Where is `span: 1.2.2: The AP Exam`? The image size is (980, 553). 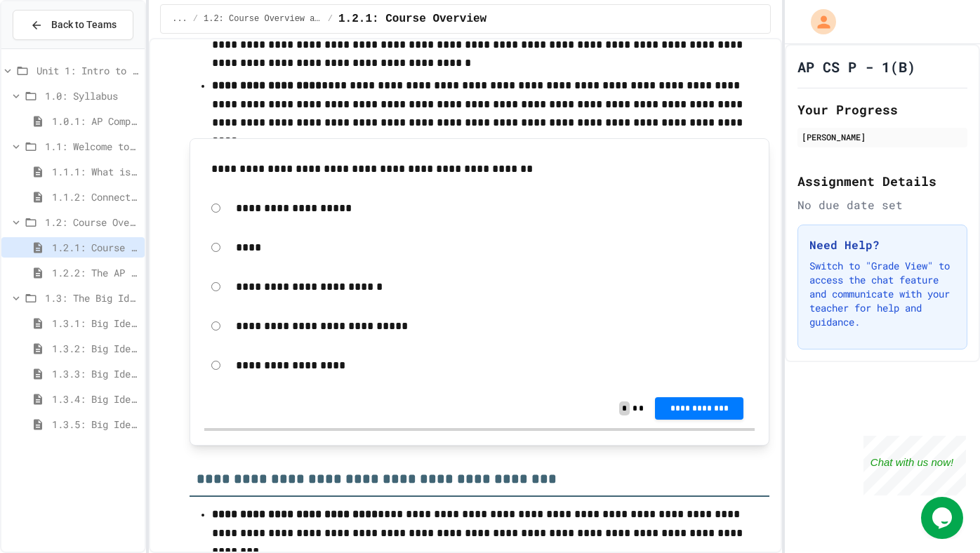
span: 1.2.2: The AP Exam is located at coordinates (95, 272).